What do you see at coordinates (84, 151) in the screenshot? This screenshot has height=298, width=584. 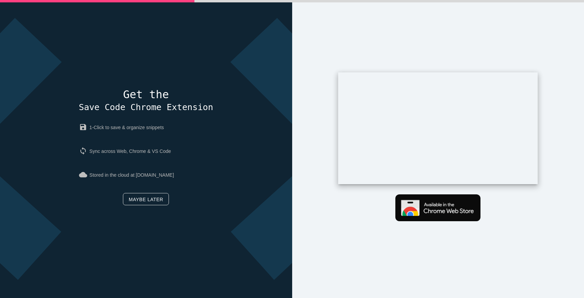 I see `i: sync` at bounding box center [84, 151].